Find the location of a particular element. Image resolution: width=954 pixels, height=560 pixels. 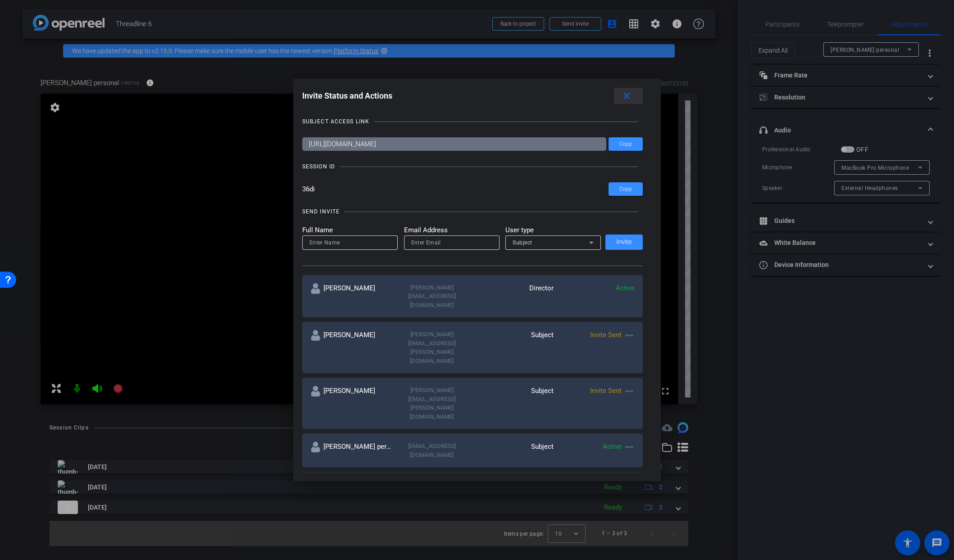

mat-label: User type is located at coordinates (553, 230).